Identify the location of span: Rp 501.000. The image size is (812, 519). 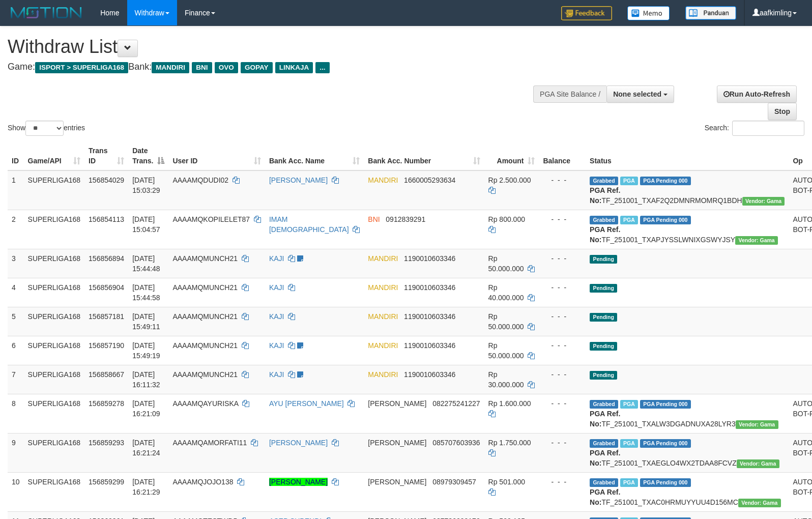
(507, 482).